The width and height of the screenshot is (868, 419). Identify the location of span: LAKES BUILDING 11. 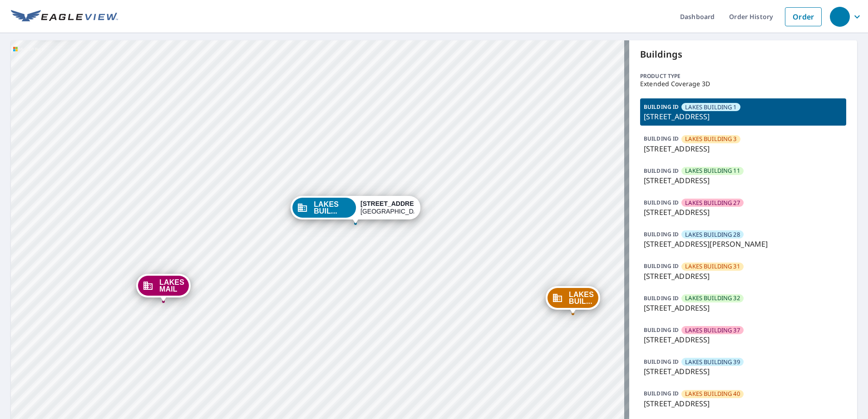
(713, 171).